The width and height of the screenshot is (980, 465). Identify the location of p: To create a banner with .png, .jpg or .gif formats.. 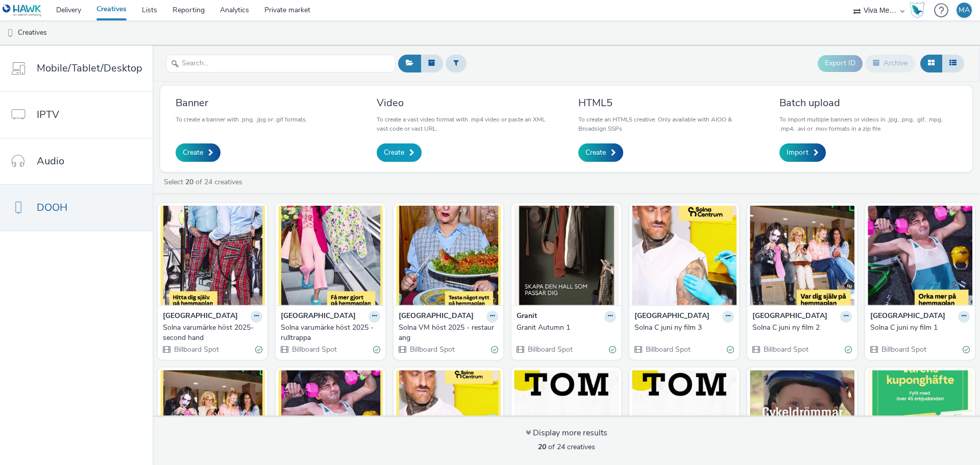
(241, 120).